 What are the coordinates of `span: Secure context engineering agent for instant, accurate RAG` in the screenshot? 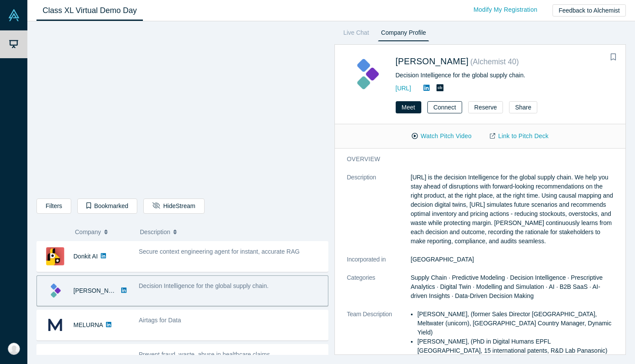 It's located at (219, 251).